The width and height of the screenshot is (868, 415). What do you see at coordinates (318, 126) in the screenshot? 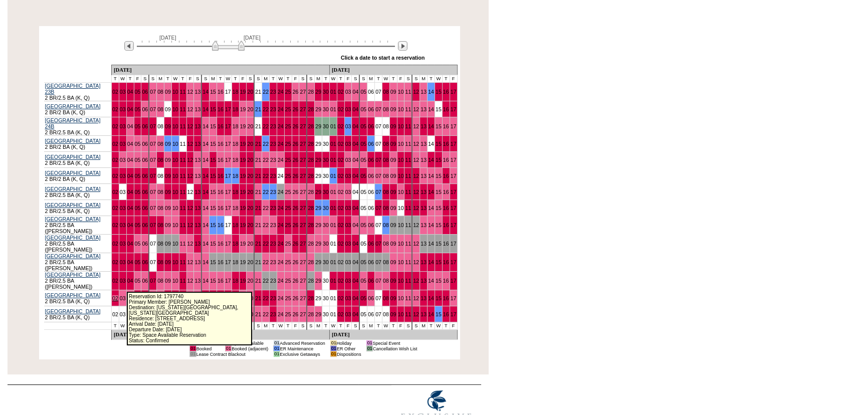
I see `a: 29` at bounding box center [318, 126].